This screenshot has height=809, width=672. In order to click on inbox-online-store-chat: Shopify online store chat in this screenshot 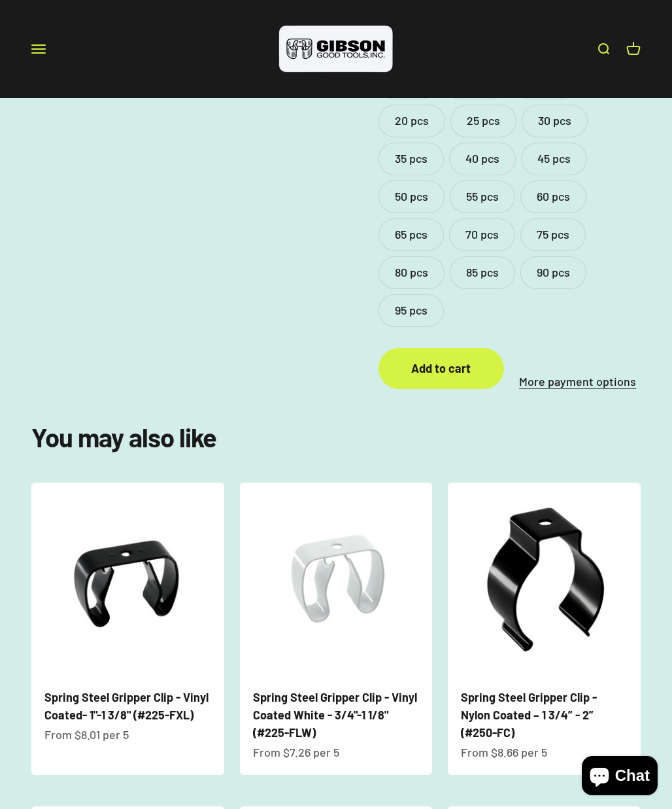, I will do `click(620, 777)`.